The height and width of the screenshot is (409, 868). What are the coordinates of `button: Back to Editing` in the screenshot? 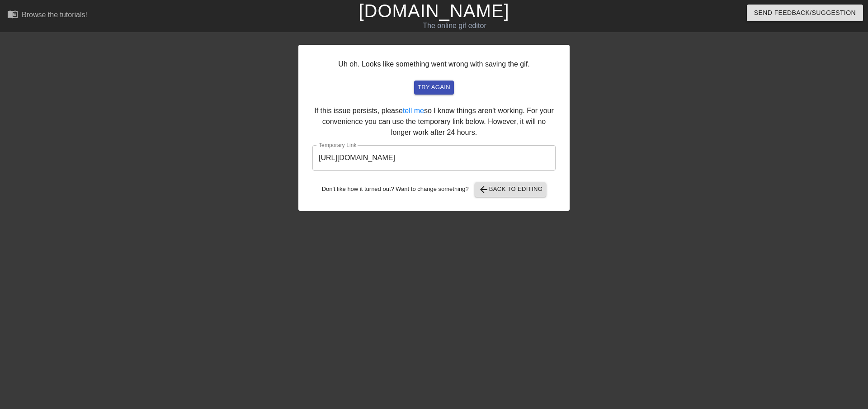 It's located at (510, 189).